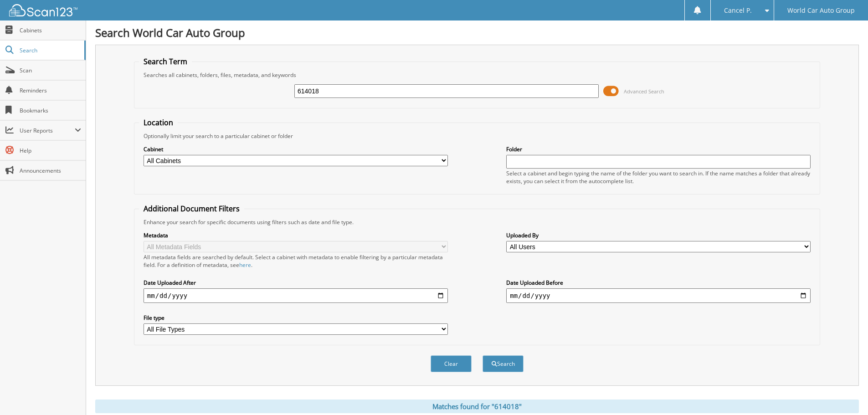  Describe the element at coordinates (659, 295) in the screenshot. I see `input: end` at that location.